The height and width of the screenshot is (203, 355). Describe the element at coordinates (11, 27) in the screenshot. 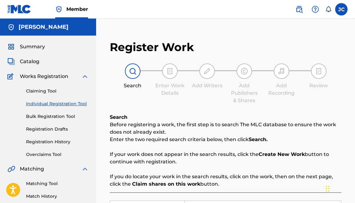

I see `img: Accounts` at that location.